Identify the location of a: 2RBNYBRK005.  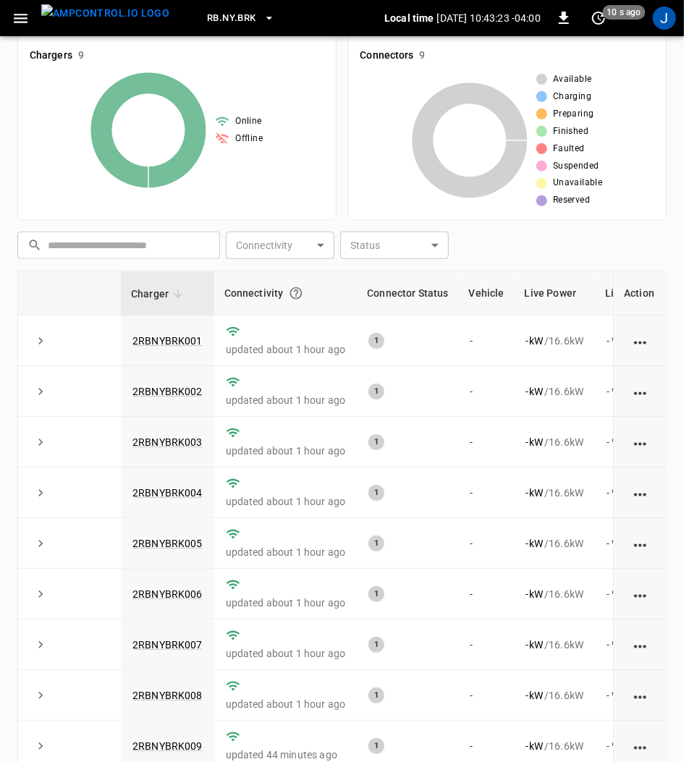
(167, 543).